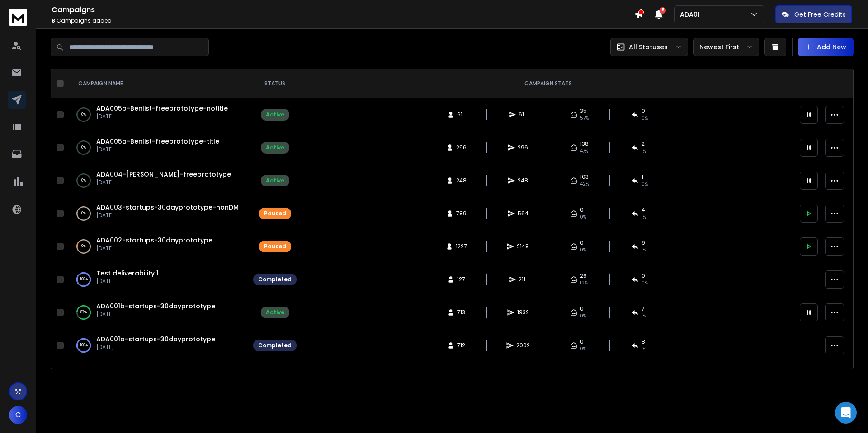  Describe the element at coordinates (461, 280) in the screenshot. I see `span: 127` at that location.